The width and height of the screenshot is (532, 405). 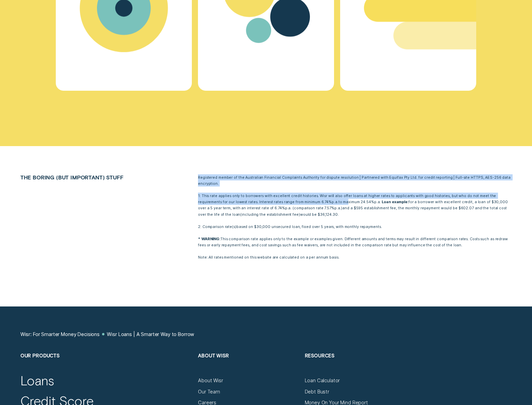 I want to click on strong: Loan example:, so click(x=395, y=202).